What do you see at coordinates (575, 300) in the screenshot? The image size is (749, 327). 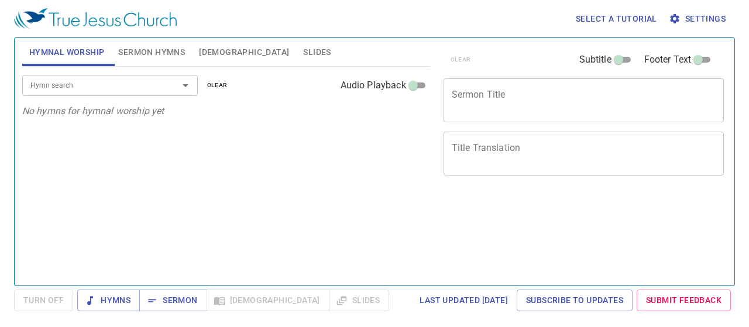 I see `a: Subscribe to Updates` at bounding box center [575, 300].